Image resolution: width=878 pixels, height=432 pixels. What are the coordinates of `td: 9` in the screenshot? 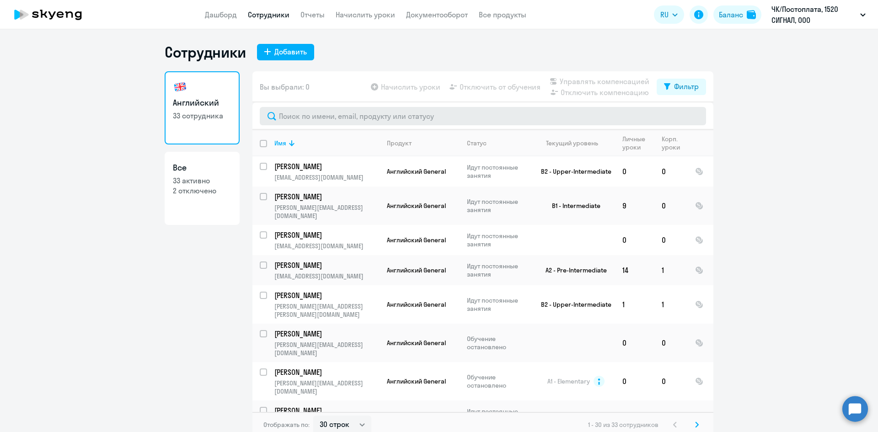 It's located at (635, 206).